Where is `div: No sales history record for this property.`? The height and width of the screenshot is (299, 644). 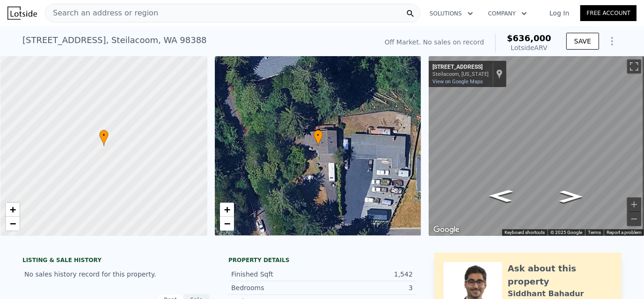
div: No sales history record for this property. is located at coordinates (116, 274).